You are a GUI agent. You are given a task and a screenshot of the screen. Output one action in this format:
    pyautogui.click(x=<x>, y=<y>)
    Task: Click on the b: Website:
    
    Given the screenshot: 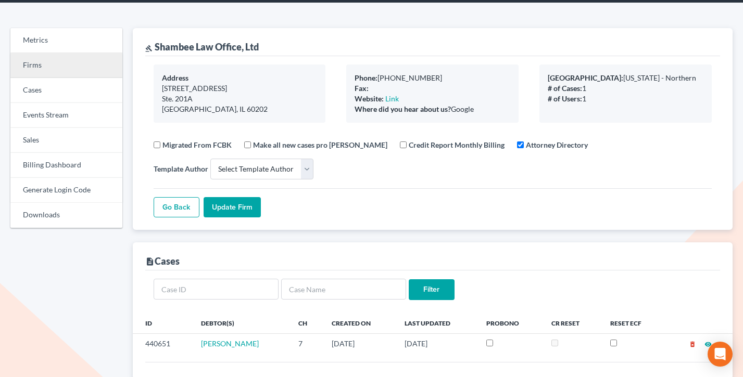 What is the action you would take?
    pyautogui.click(x=369, y=98)
    